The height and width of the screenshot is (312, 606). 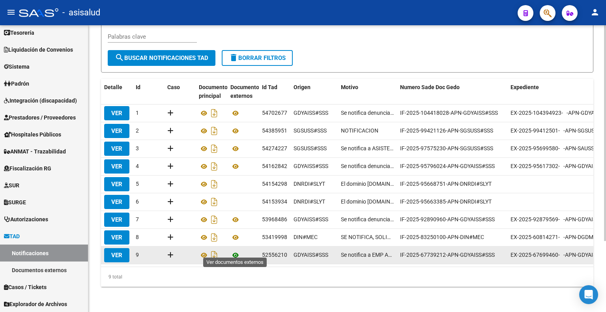 I want to click on datatable-header-cell: Detalle, so click(x=117, y=92).